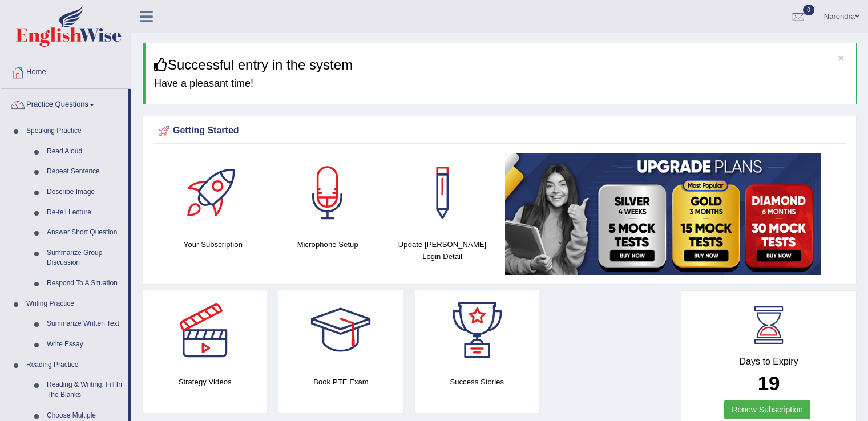 This screenshot has height=421, width=868. I want to click on a: Summarize Written Text, so click(85, 324).